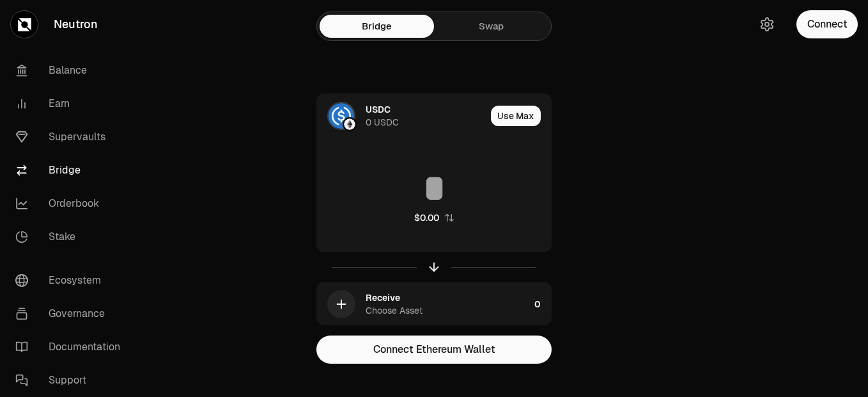  Describe the element at coordinates (434, 349) in the screenshot. I see `button: Connect Ethereum Wallet` at that location.